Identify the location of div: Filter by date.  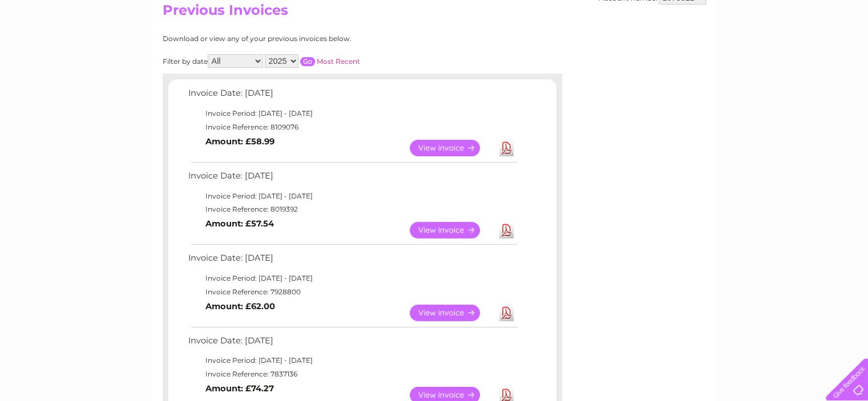
(312, 61).